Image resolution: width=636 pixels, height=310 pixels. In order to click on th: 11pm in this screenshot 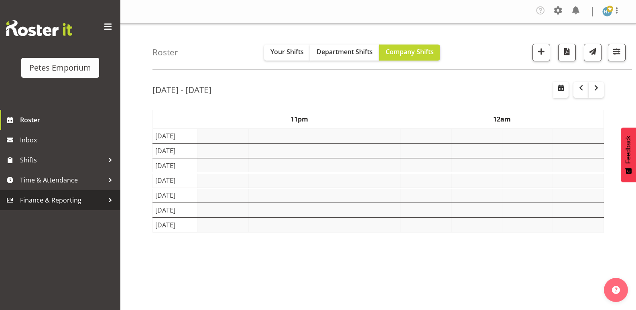, I will do `click(300, 120)`.